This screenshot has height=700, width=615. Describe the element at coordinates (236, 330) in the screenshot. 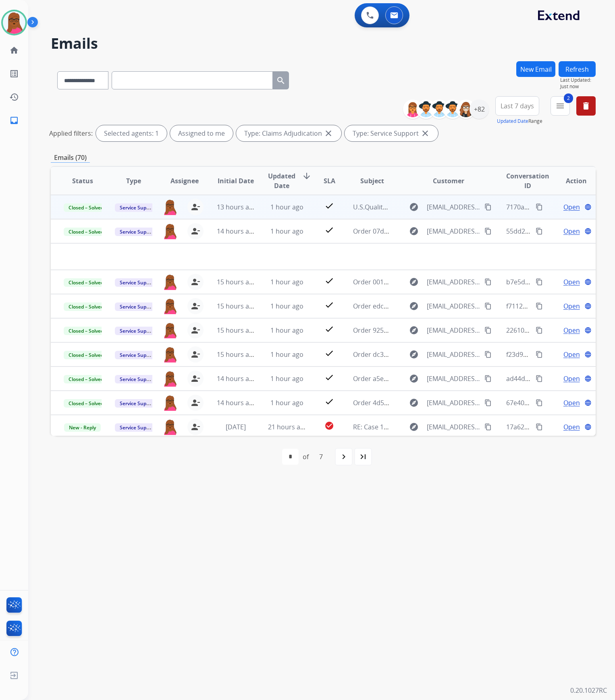

I see `span: 15 hours ago` at that location.